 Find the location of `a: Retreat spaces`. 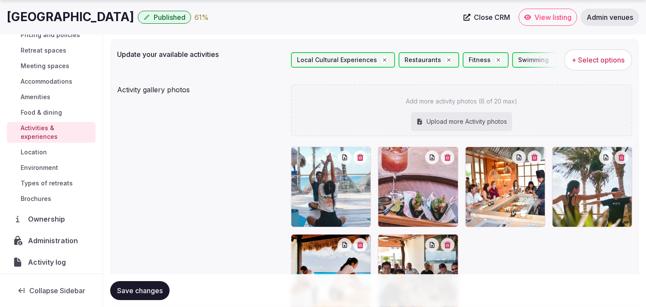

a: Retreat spaces is located at coordinates (51, 50).